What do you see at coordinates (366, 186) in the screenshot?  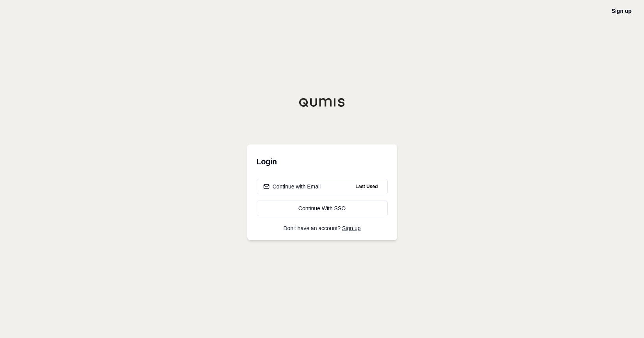 I see `span: Last Used` at bounding box center [366, 186].